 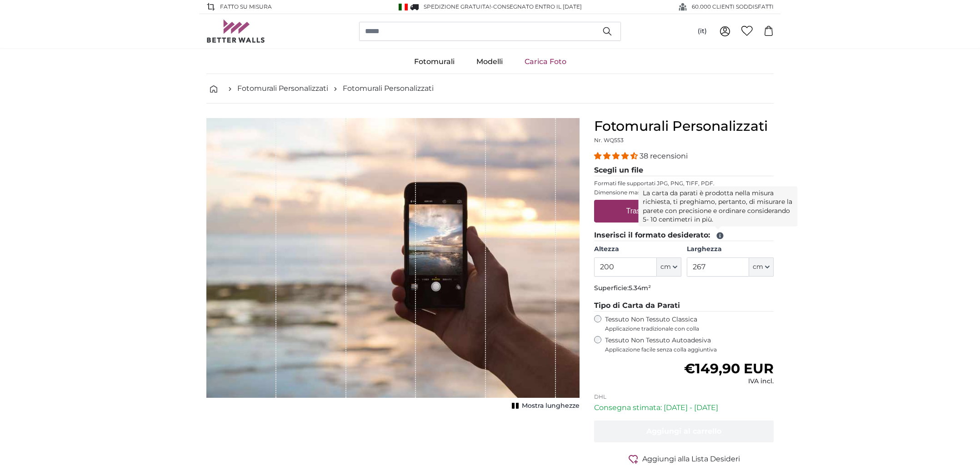 What do you see at coordinates (236, 31) in the screenshot?
I see `img: Betterwalls` at bounding box center [236, 31].